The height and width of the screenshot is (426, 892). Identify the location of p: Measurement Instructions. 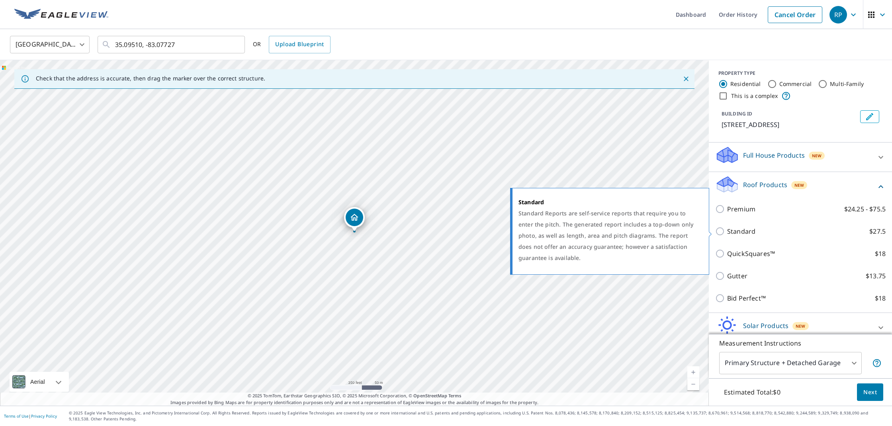
(800, 343).